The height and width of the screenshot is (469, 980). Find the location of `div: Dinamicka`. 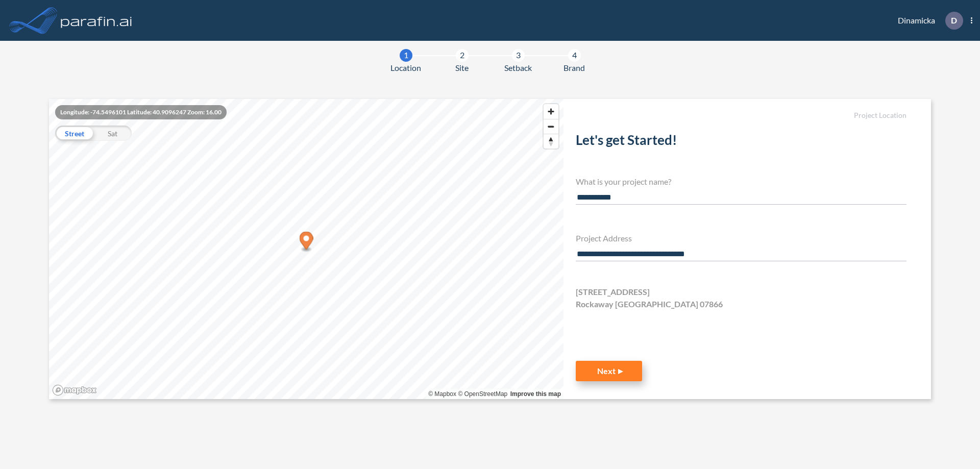

div: Dinamicka is located at coordinates (927, 20).